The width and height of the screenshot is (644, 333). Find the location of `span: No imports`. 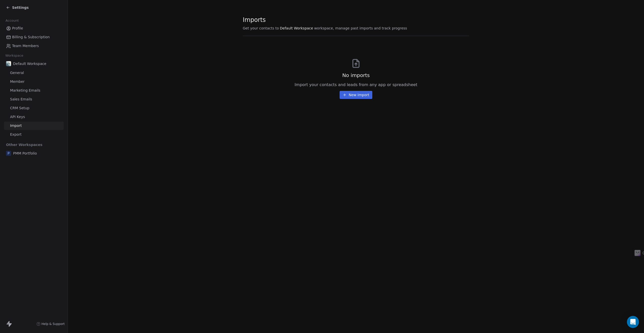

span: No imports is located at coordinates (355, 75).